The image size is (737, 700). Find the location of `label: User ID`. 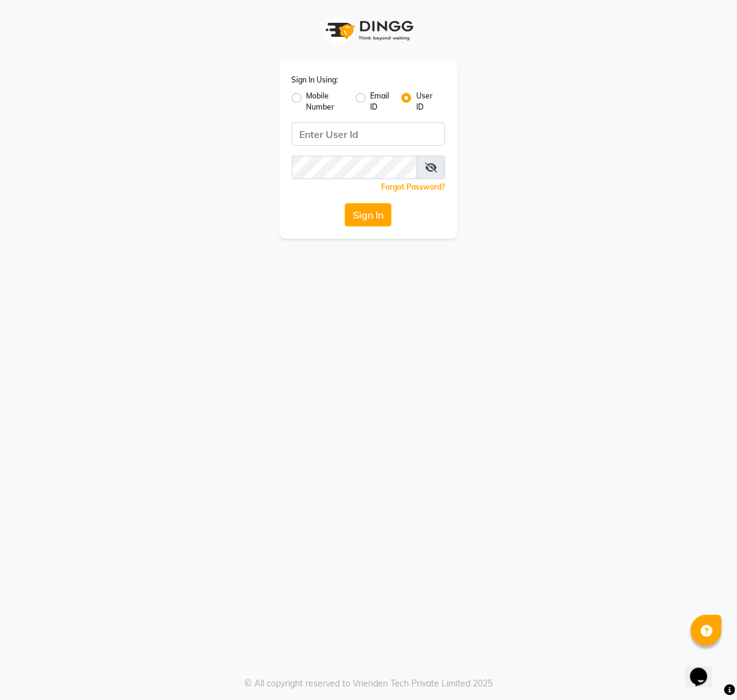

label: User ID is located at coordinates (426, 102).